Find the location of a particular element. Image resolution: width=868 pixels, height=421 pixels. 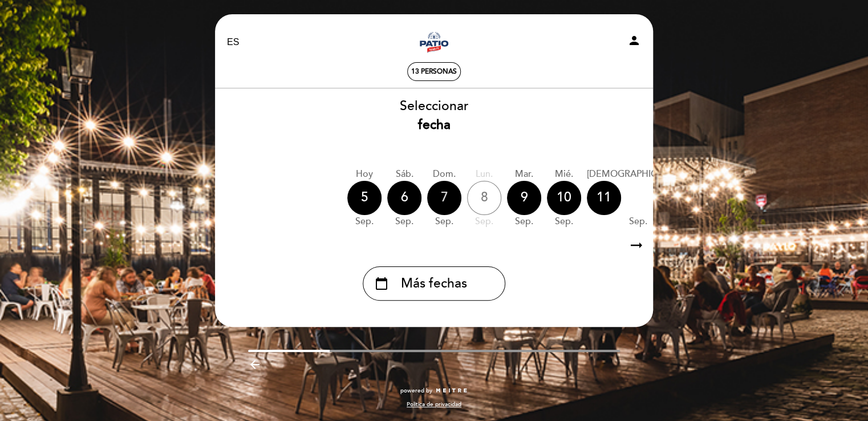

i: arrow_backward is located at coordinates (255, 364).